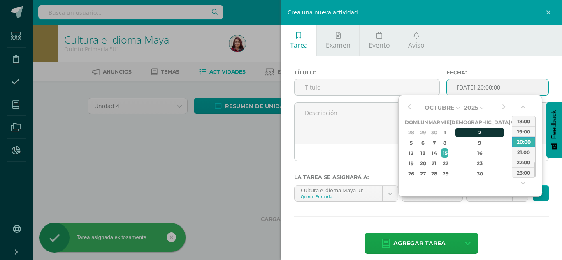 This screenshot has width=562, height=260. What do you see at coordinates (338, 45) in the screenshot?
I see `span: Examen` at bounding box center [338, 45].